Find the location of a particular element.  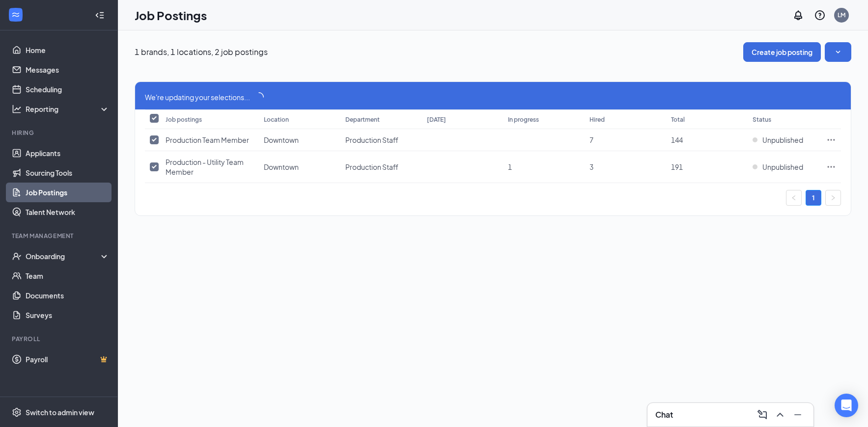

button: Create job posting is located at coordinates (783, 52).